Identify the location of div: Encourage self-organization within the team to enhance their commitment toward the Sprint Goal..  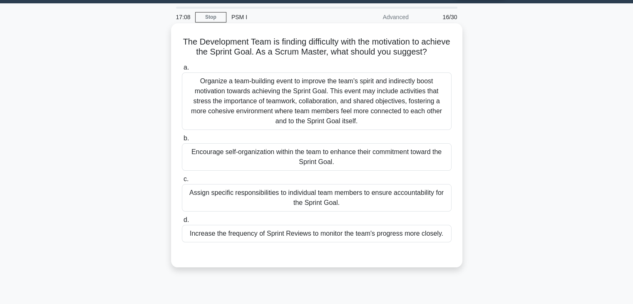
(317, 157).